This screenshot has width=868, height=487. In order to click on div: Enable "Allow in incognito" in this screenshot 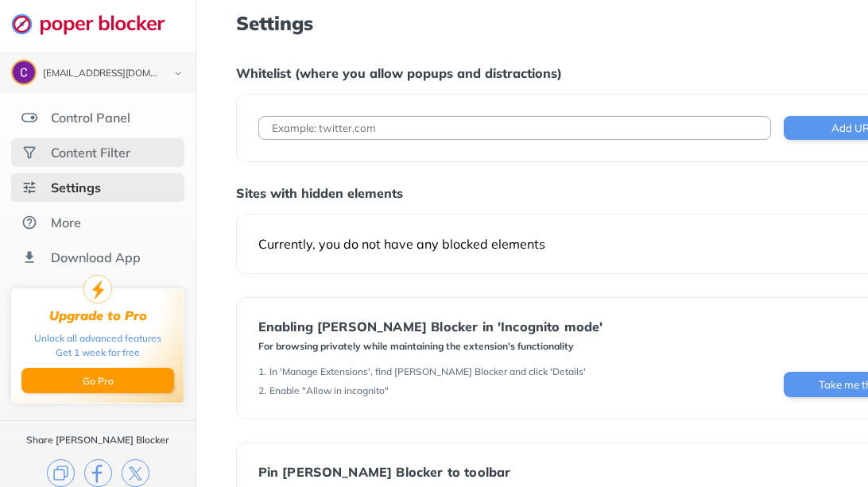, I will do `click(329, 391)`.